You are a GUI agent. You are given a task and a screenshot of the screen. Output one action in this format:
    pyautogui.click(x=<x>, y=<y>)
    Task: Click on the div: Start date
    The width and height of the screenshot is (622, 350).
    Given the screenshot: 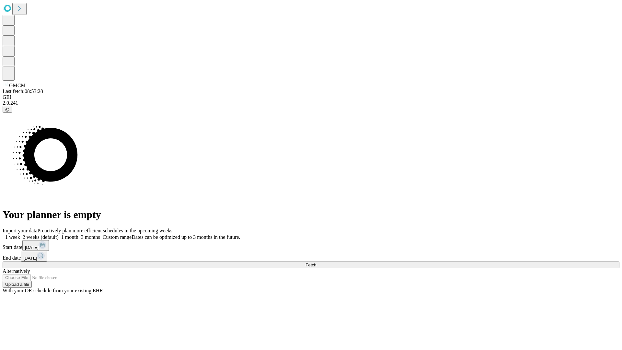 What is the action you would take?
    pyautogui.click(x=311, y=245)
    